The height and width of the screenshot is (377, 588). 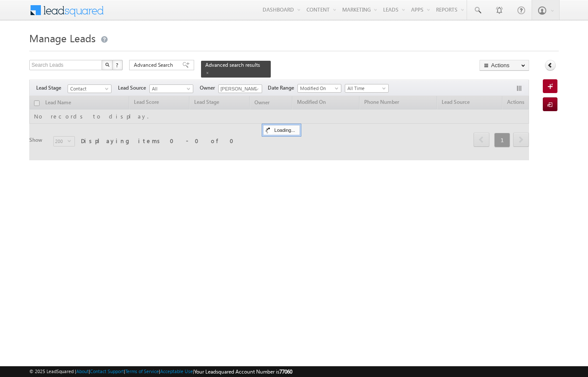 I want to click on button: Actions, so click(x=504, y=65).